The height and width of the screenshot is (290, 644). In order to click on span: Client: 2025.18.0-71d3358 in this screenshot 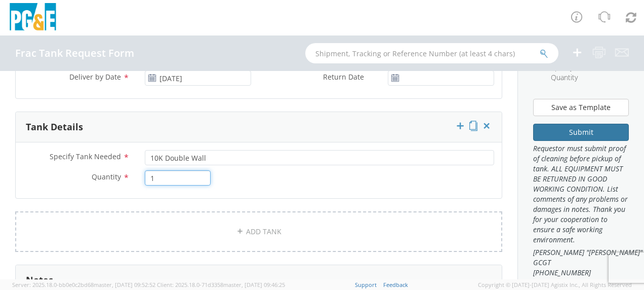, I will do `click(221, 284)`.